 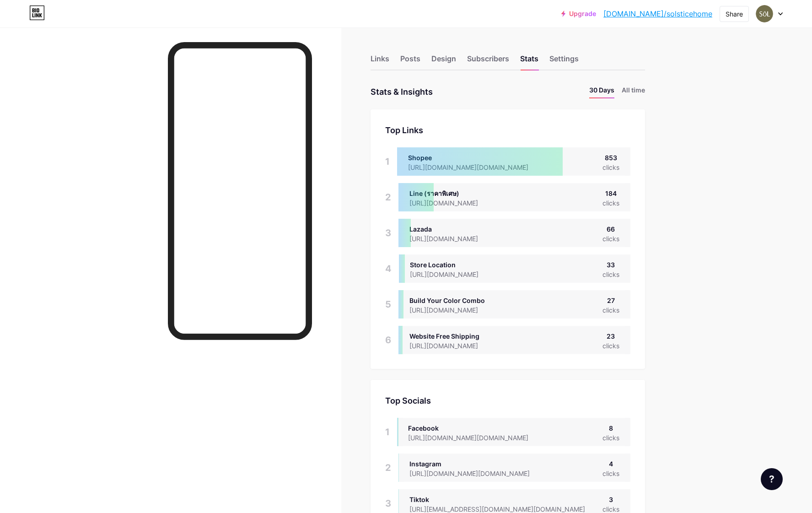 I want to click on div: Links, so click(x=380, y=61).